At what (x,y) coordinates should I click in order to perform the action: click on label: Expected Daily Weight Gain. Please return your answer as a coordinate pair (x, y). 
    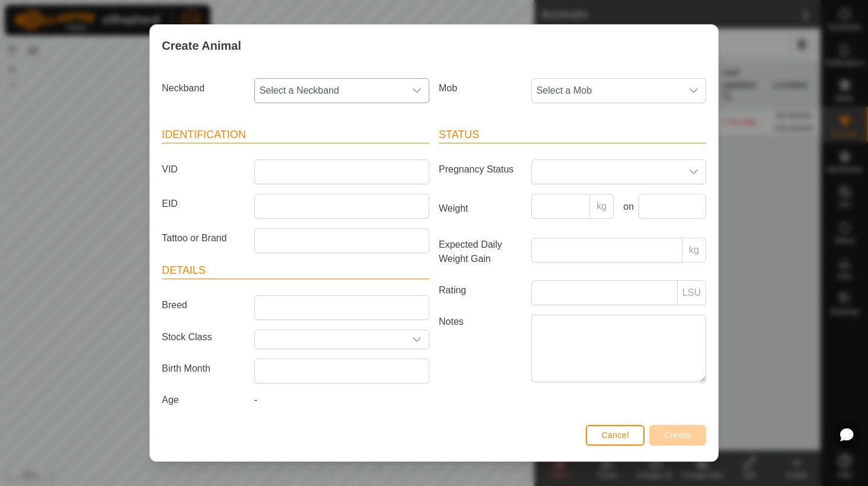
    Looking at the image, I should click on (481, 252).